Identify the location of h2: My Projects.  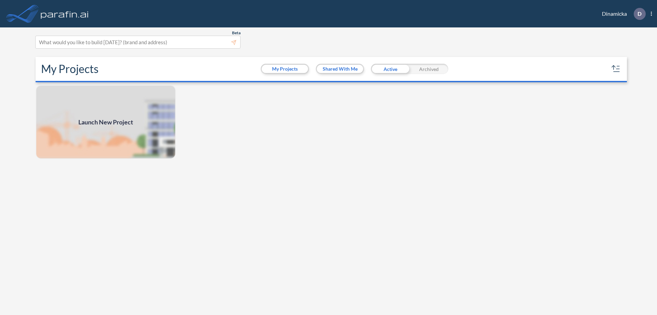
(70, 69).